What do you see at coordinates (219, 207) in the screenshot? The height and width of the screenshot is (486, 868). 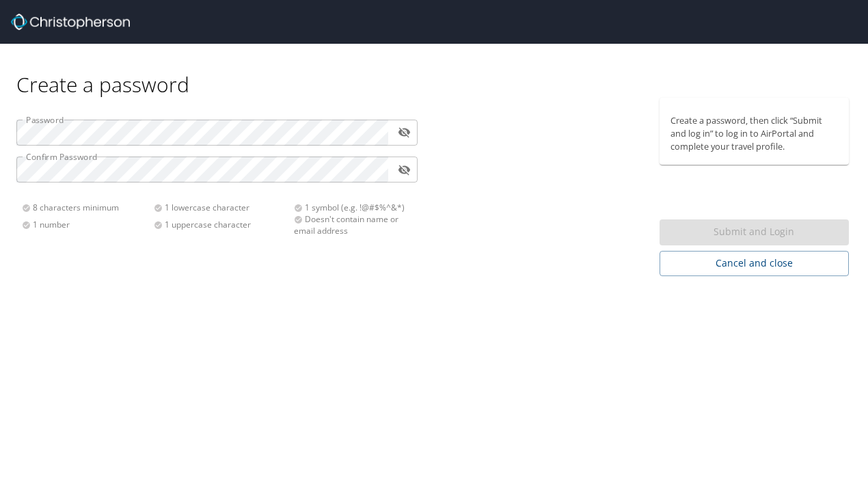 I see `div: 1 lowercase character` at bounding box center [219, 207].